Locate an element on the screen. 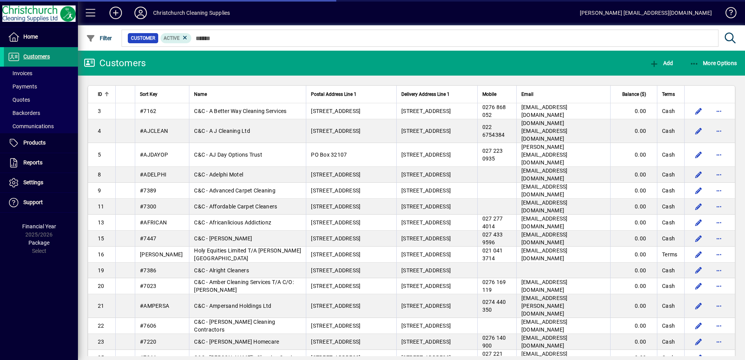 The height and width of the screenshot is (360, 745). span: 22 is located at coordinates (101, 326).